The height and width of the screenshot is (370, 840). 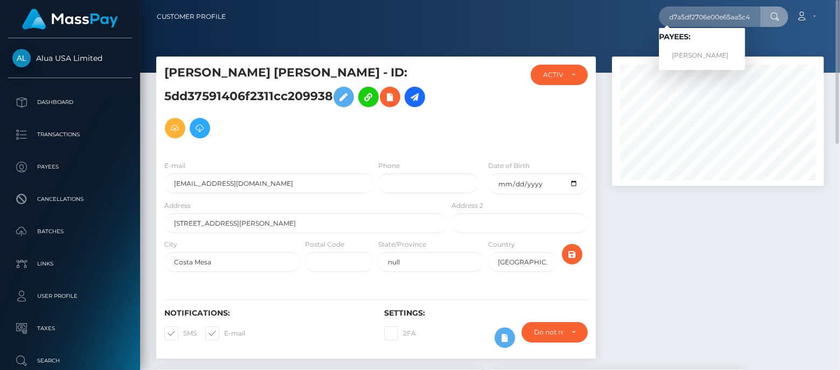 I want to click on p: Search, so click(x=70, y=361).